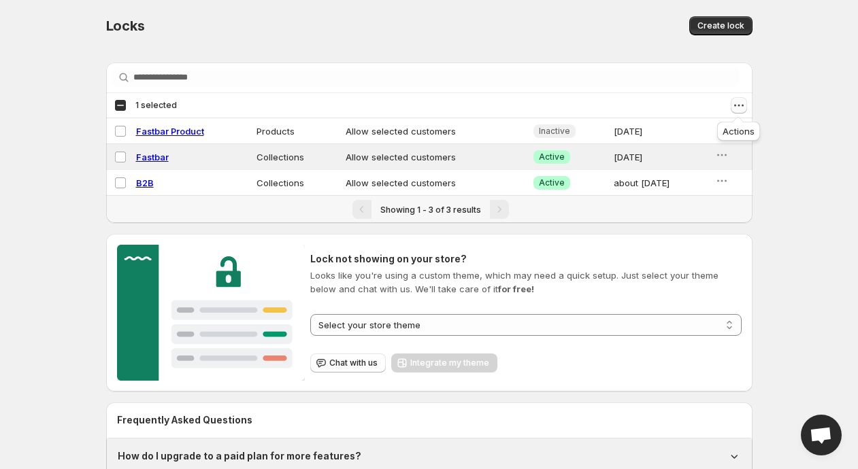  Describe the element at coordinates (516, 289) in the screenshot. I see `strong: for free!` at that location.